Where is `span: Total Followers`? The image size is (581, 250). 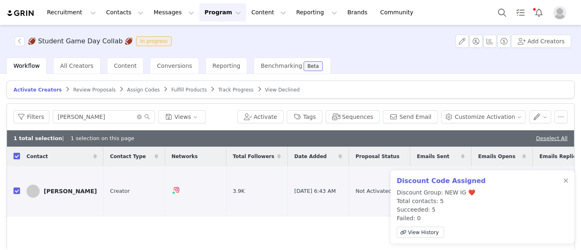
span: Total Followers is located at coordinates (254, 156).